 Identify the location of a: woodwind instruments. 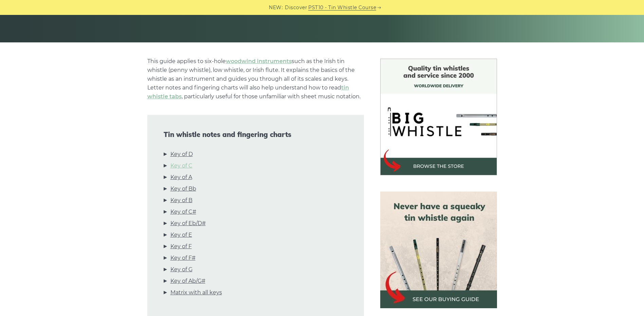
(259, 61).